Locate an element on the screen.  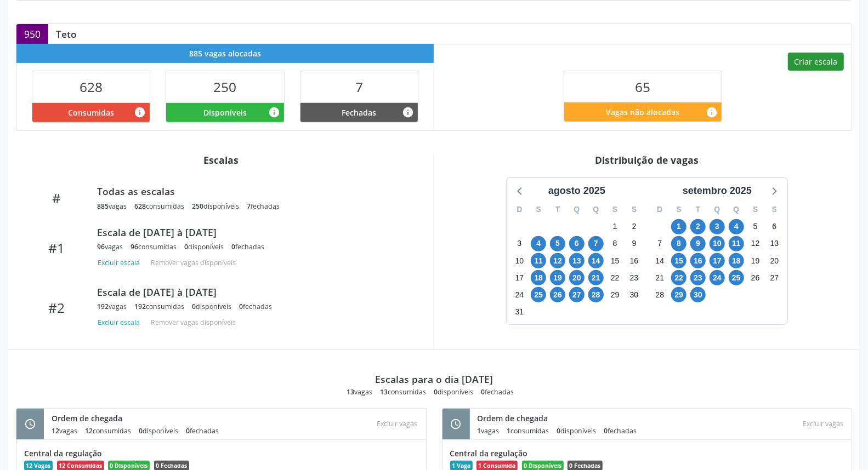
span: domingo, 14 de setembro de 2025 is located at coordinates (659, 261).